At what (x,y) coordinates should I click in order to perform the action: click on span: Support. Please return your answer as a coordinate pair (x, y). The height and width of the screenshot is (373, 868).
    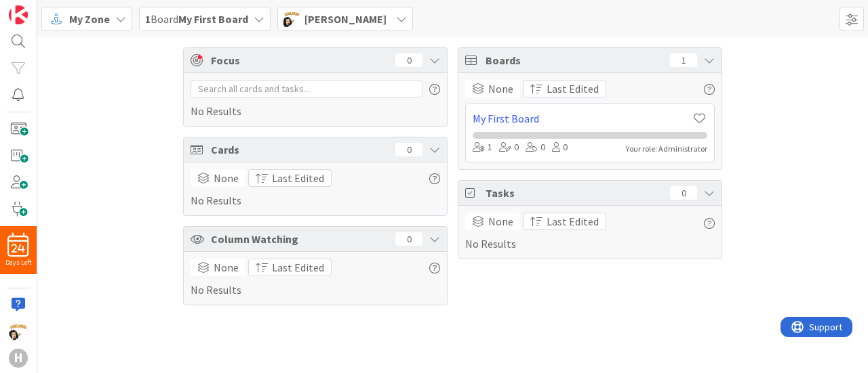
    Looking at the image, I should click on (45, 10).